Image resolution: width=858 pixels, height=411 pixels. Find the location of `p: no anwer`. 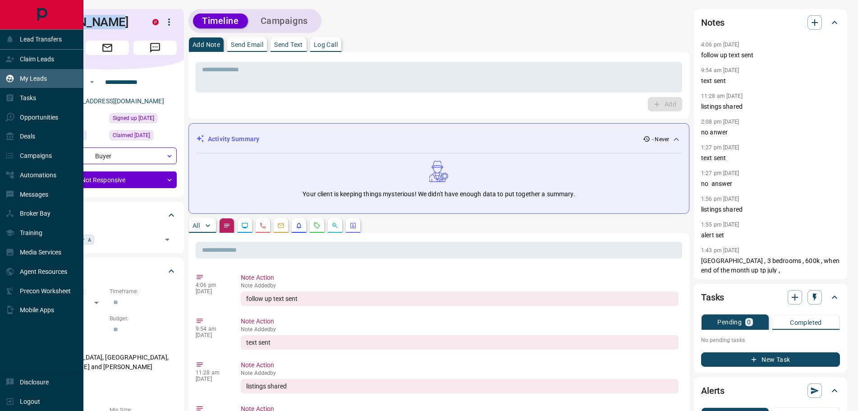

p: no anwer is located at coordinates (770, 132).